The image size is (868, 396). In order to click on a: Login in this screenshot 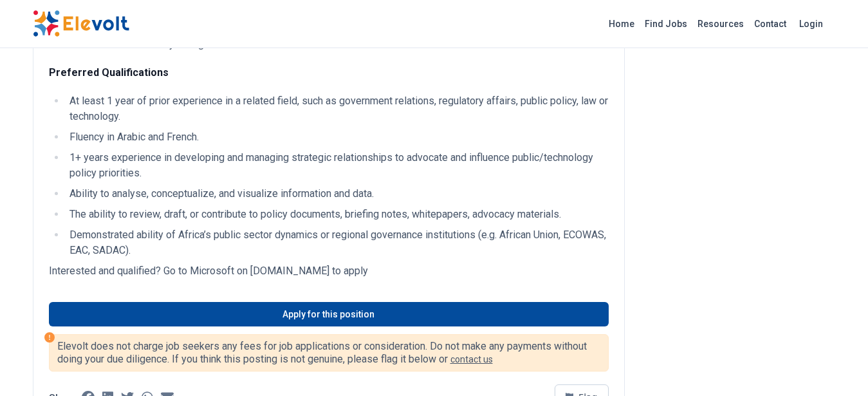, I will do `click(811, 24)`.